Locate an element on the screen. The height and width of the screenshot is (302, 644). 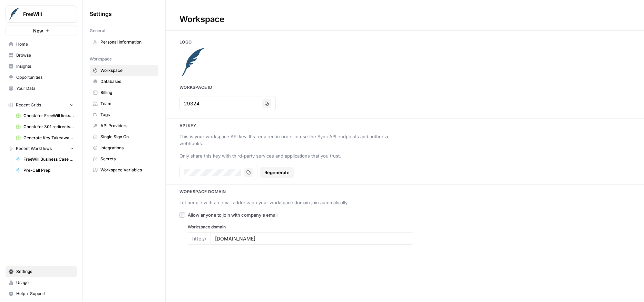
button: Help + Support is located at coordinates (41, 294).